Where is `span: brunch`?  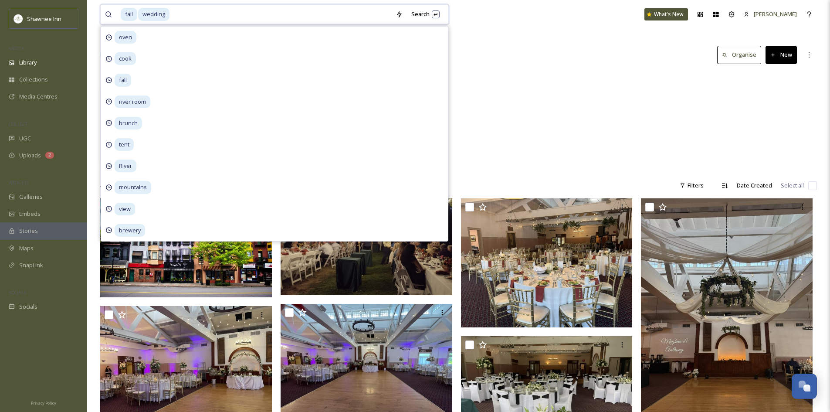 span: brunch is located at coordinates (128, 123).